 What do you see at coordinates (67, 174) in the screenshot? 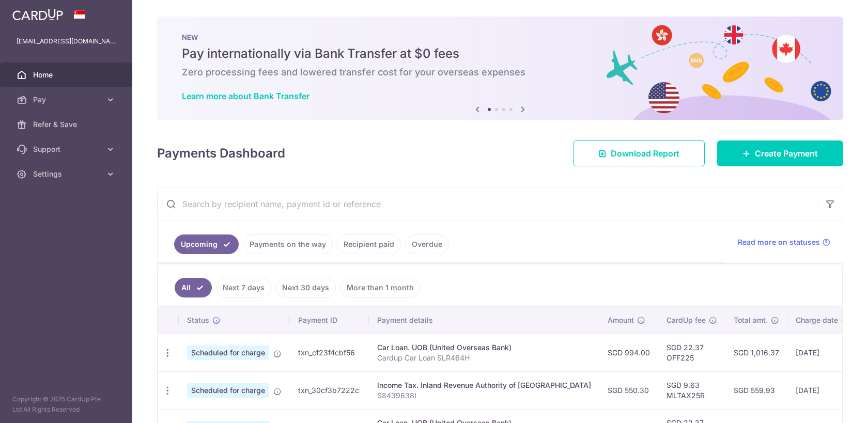
I see `span: Settings` at bounding box center [67, 174].